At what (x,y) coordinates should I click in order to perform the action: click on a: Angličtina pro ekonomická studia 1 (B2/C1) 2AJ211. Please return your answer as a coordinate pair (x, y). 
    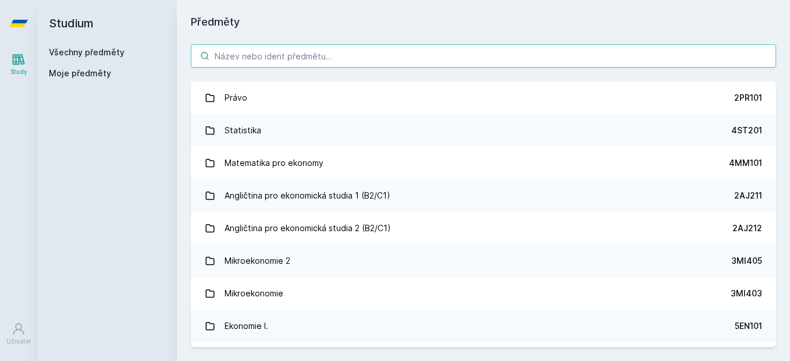
    Looking at the image, I should click on (484, 196).